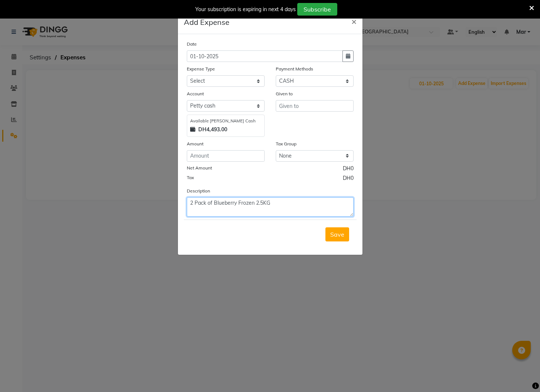  What do you see at coordinates (213, 130) in the screenshot?
I see `strong: DH4,493.00` at bounding box center [213, 130].